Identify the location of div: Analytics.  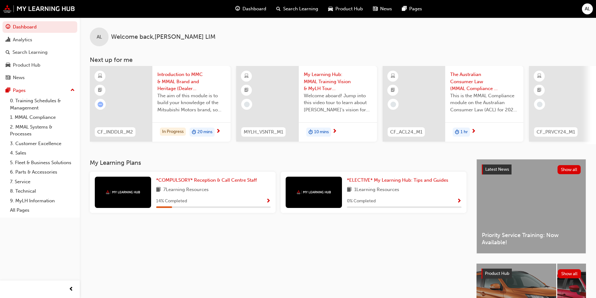
(23, 40).